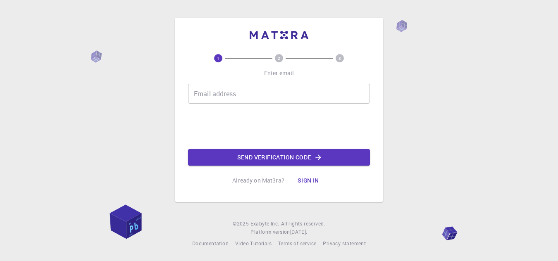 This screenshot has width=558, height=261. I want to click on span: Documentation, so click(210, 243).